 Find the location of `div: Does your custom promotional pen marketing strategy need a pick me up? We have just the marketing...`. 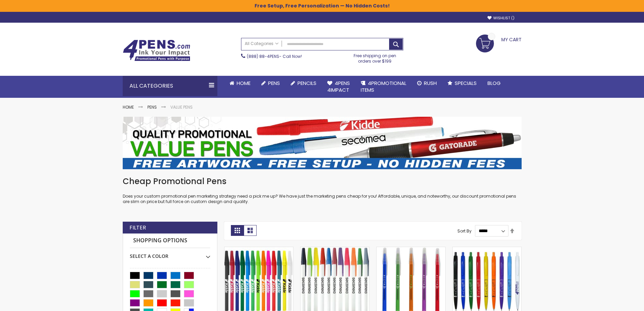

div: Does your custom promotional pen marketing strategy need a pick me up? We have just the marketing... is located at coordinates (322, 190).